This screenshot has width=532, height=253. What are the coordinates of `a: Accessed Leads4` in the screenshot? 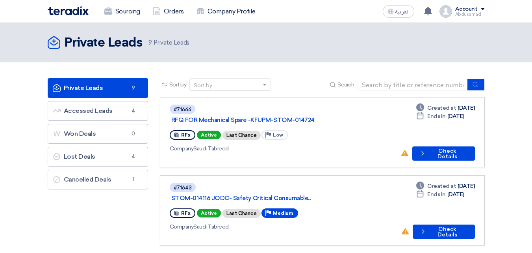 It's located at (98, 111).